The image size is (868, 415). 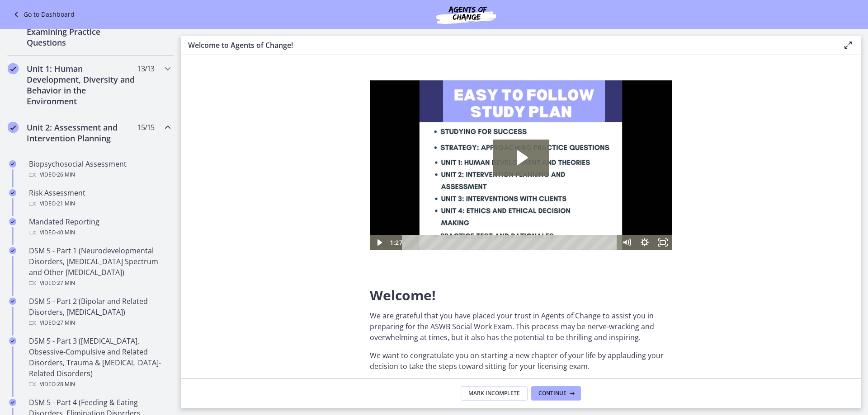 I want to click on span: 15 / 15, so click(x=146, y=128).